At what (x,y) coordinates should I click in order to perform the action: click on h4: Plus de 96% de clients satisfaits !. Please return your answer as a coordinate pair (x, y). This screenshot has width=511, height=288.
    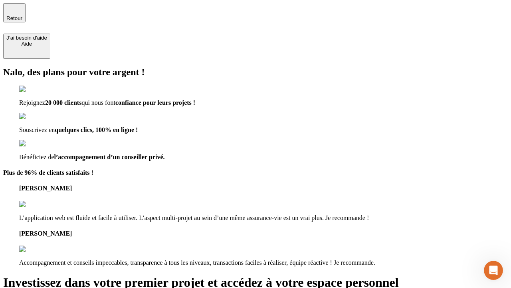
    Looking at the image, I should click on (256, 173).